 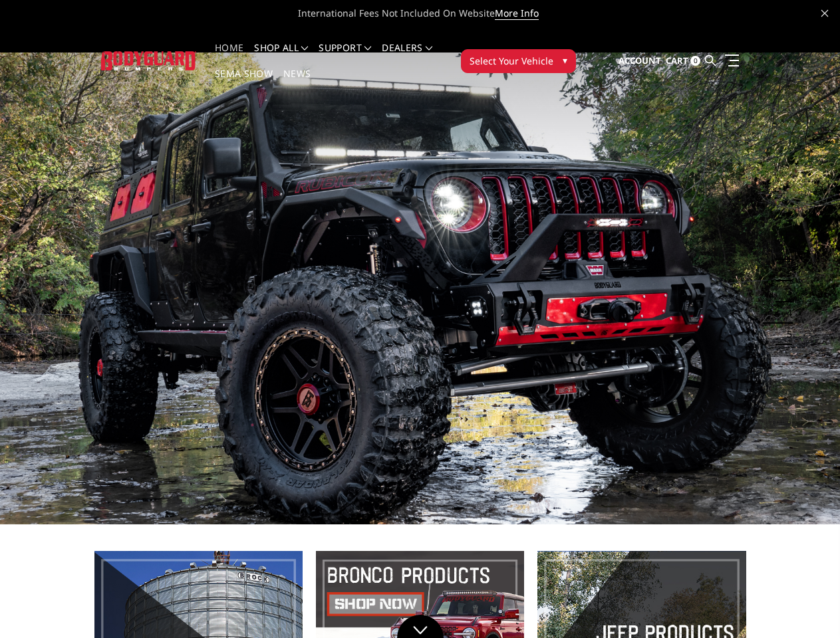 What do you see at coordinates (806, 607) in the screenshot?
I see `div: Chat Widget` at bounding box center [806, 607].